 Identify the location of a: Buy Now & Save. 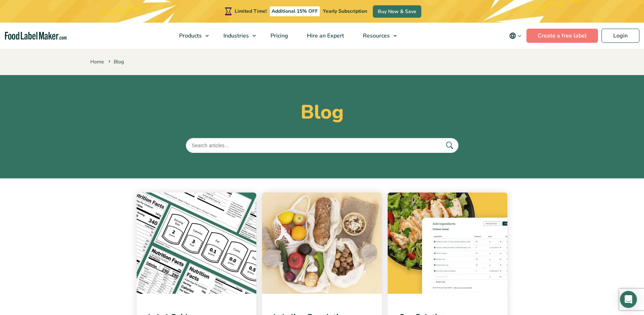
(397, 11).